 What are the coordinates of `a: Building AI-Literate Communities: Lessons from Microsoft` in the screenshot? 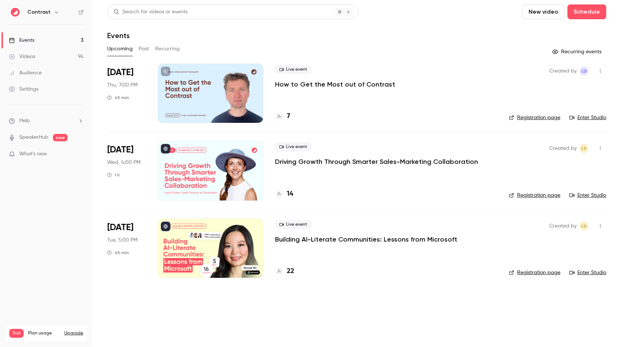 It's located at (366, 239).